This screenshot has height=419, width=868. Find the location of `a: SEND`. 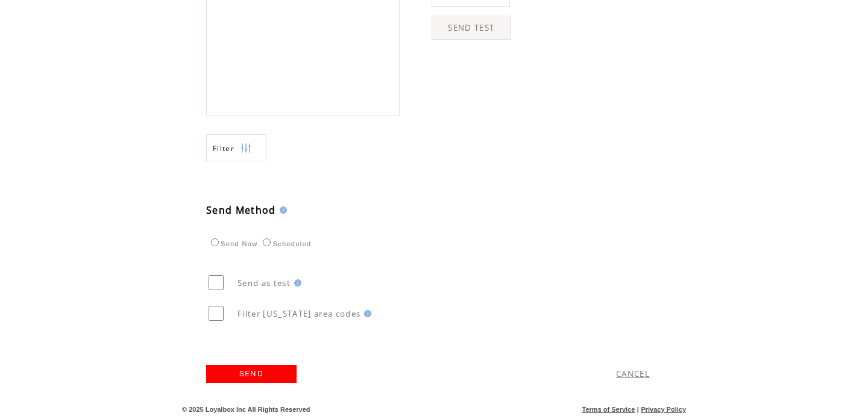

a: SEND is located at coordinates (251, 374).